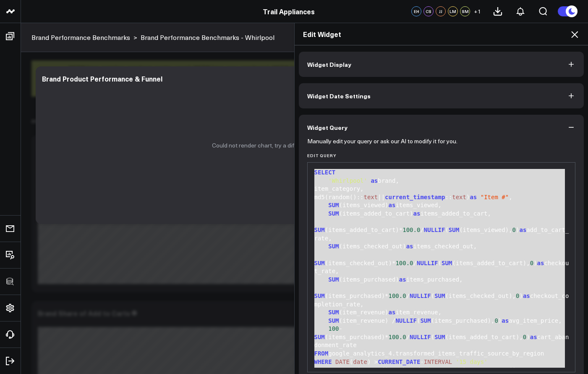 The height and width of the screenshot is (374, 588). Describe the element at coordinates (360, 362) in the screenshot. I see `span: date` at that location.